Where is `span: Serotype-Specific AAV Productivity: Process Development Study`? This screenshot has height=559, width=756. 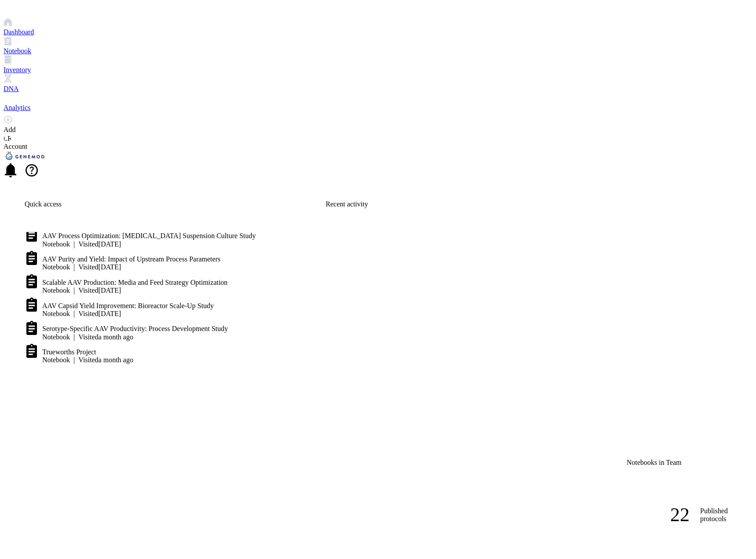
span: Serotype-Specific AAV Productivity: Process Development Study is located at coordinates (135, 328).